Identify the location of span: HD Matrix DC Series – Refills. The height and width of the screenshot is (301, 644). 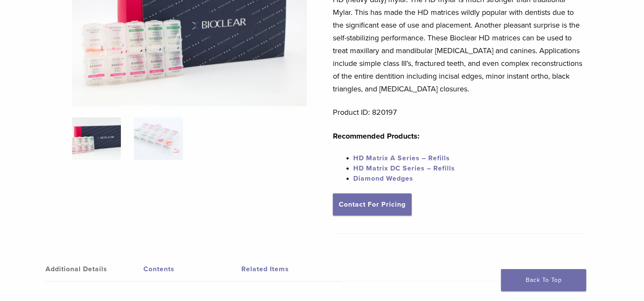
(404, 169).